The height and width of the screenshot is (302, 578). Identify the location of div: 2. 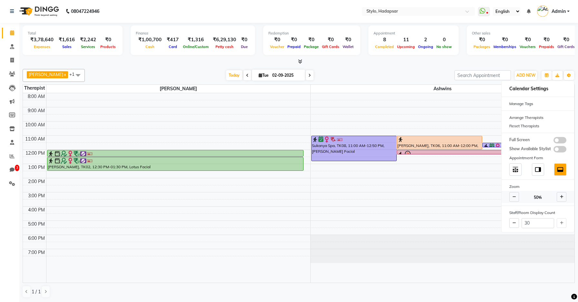
(425, 40).